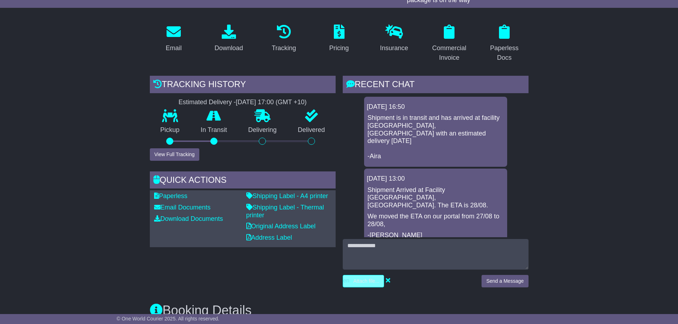 The width and height of the screenshot is (678, 324). Describe the element at coordinates (173, 48) in the screenshot. I see `div: Email` at that location.